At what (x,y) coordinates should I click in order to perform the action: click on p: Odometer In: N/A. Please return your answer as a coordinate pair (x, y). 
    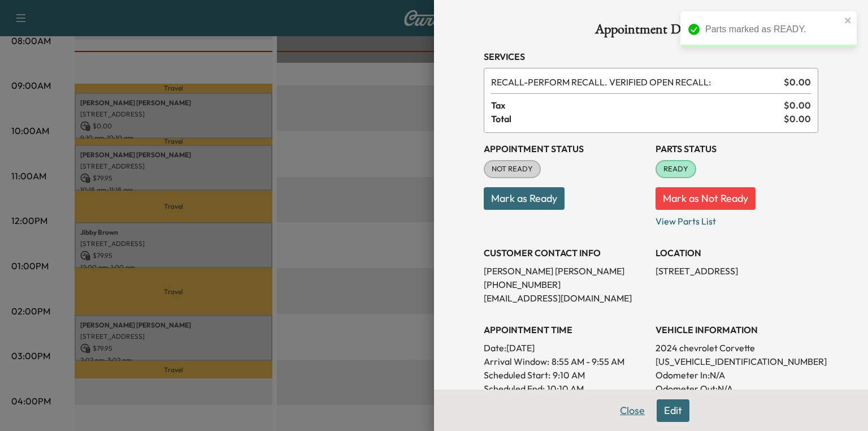
    Looking at the image, I should click on (737, 374).